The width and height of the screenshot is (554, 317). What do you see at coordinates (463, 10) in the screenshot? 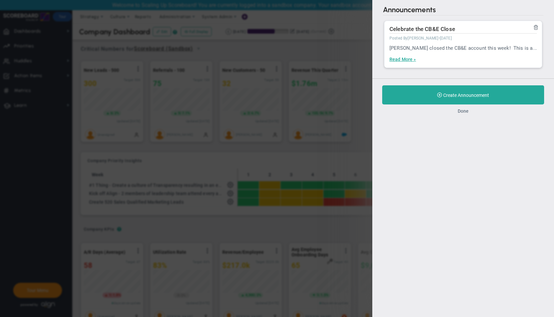
I see `h2: Announcements` at bounding box center [463, 10].